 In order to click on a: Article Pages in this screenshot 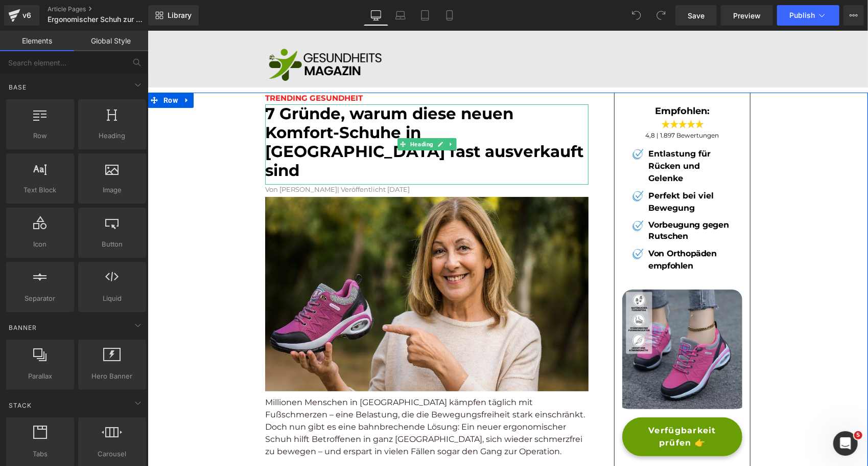, I will do `click(107, 9)`.